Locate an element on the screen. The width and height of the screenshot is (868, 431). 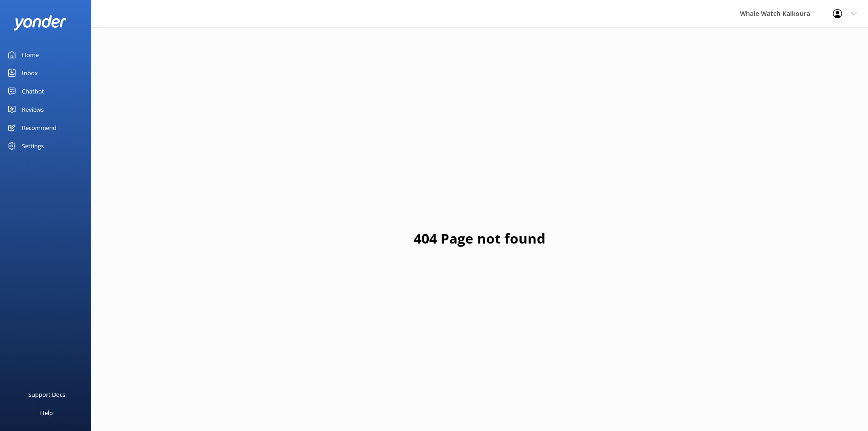
div: Recommend is located at coordinates (39, 127).